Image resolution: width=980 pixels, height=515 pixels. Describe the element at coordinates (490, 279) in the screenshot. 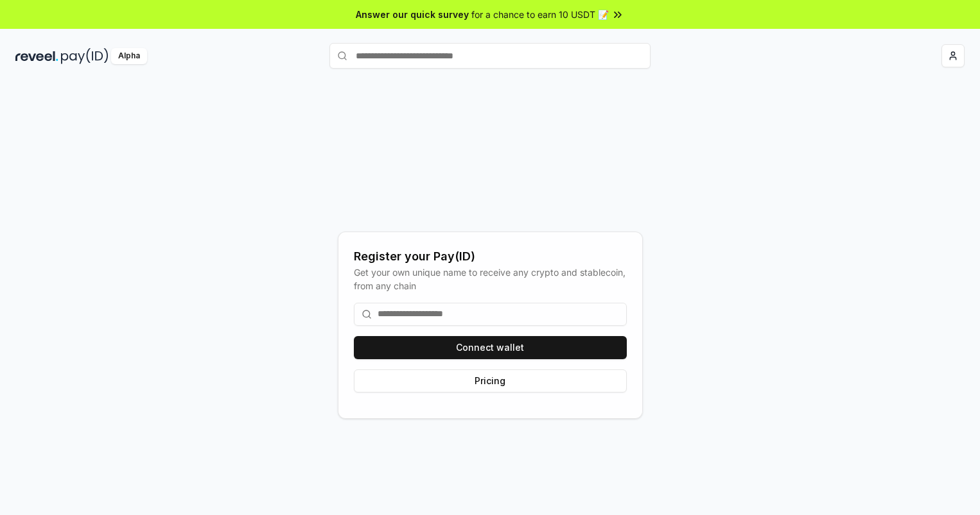

I see `div: Get your own unique name to receive any crypto and stablecoin, from any chain` at that location.